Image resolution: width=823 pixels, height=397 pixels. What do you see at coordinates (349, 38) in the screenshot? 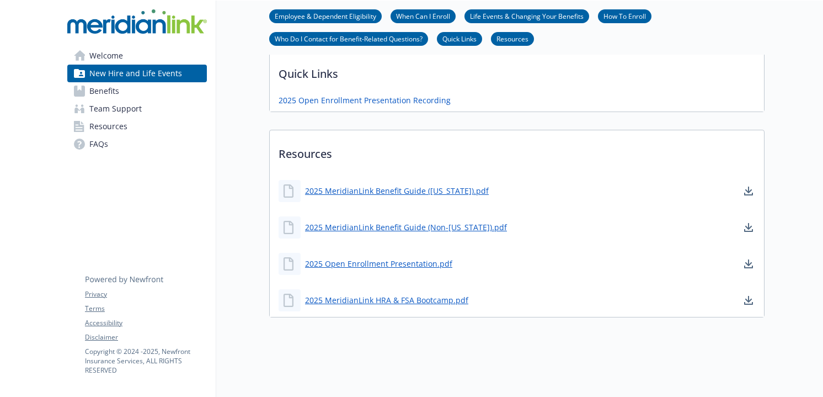
I see `a: Who Do I Contact for Benefit-Related Questions?` at bounding box center [349, 38].